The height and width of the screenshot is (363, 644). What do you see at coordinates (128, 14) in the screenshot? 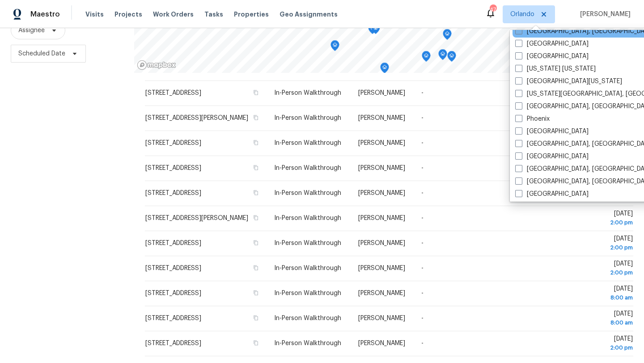
I see `span: Projects` at bounding box center [128, 14].